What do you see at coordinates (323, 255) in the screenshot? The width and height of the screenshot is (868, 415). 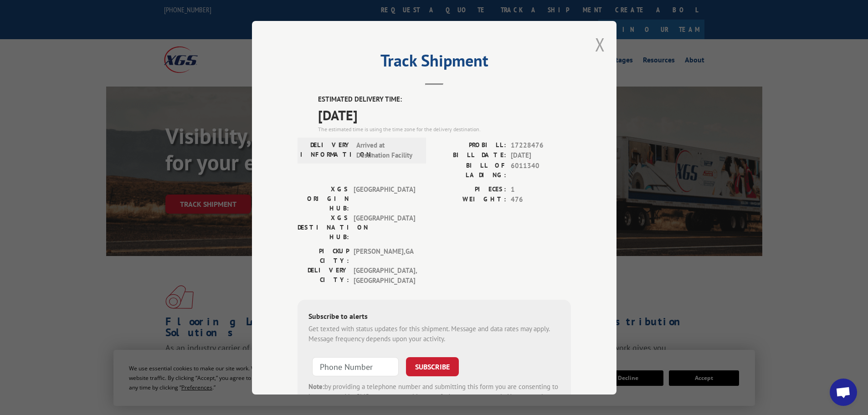 I see `label: PICKUP CITY:` at bounding box center [323, 255].